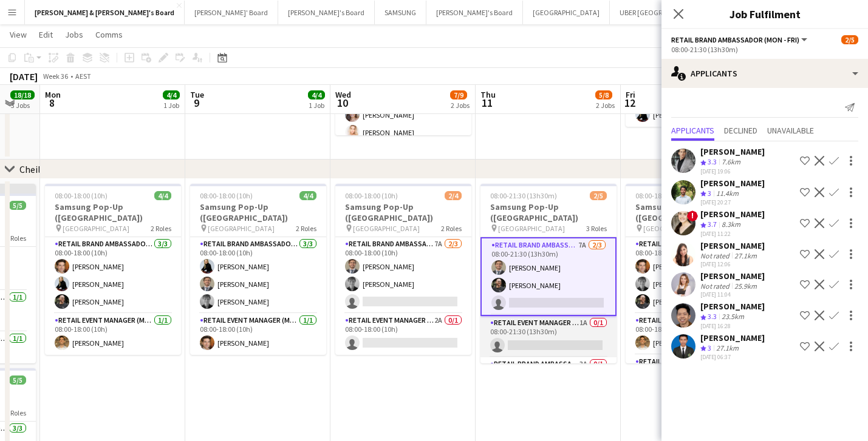  I want to click on div: 7.6km, so click(730, 162).